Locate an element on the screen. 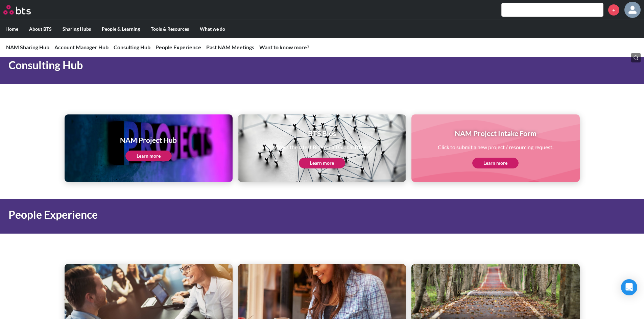 The height and width of the screenshot is (319, 644). a: Profile is located at coordinates (632, 10).